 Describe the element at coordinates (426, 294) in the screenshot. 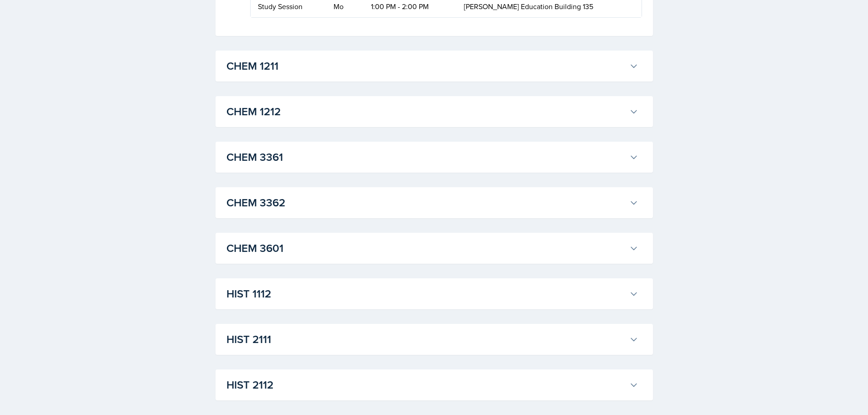

I see `h3: HIST 1112` at that location.